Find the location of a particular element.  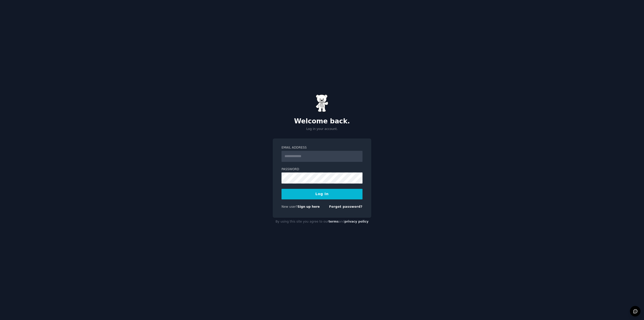

a: Forgot password? is located at coordinates (346, 207).